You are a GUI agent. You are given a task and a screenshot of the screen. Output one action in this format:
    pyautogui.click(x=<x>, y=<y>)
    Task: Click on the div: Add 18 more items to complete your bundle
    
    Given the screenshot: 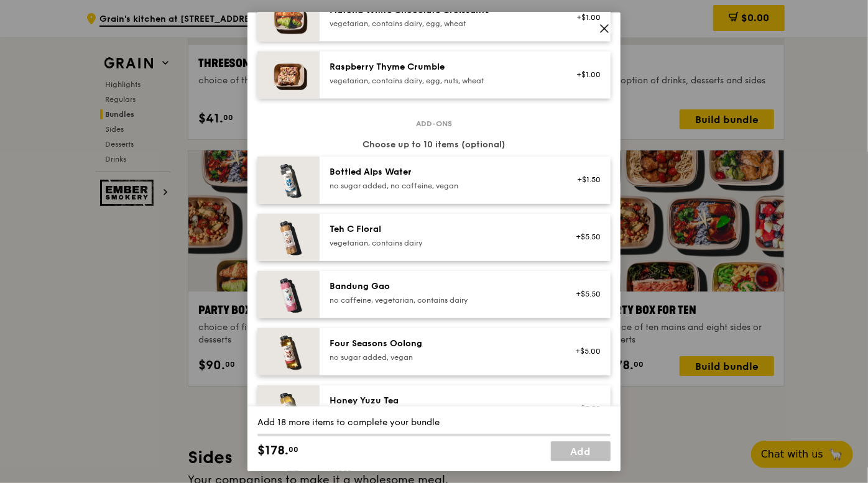 What is the action you would take?
    pyautogui.click(x=434, y=423)
    